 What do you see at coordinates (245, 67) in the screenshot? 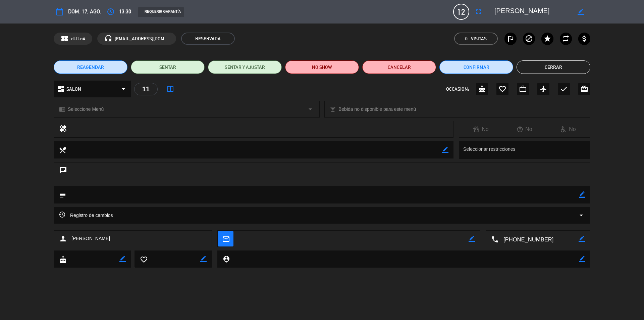
I see `button: SENTAR Y AJUSTAR` at bounding box center [245, 67].